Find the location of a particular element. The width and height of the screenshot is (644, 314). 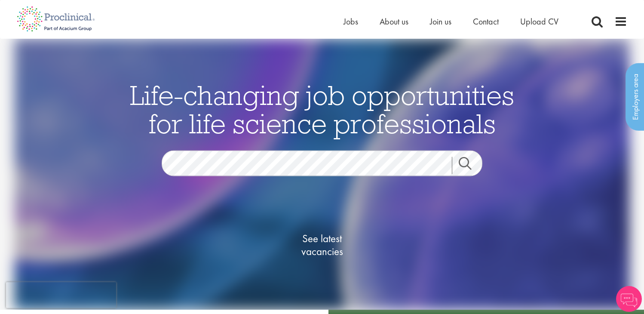

a: See latestvacancies is located at coordinates (322, 244).